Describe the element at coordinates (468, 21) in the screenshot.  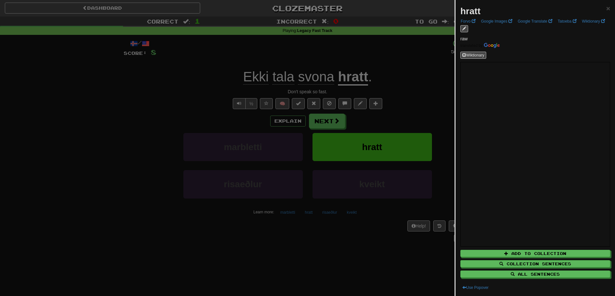
I see `a: Forvo` at that location.